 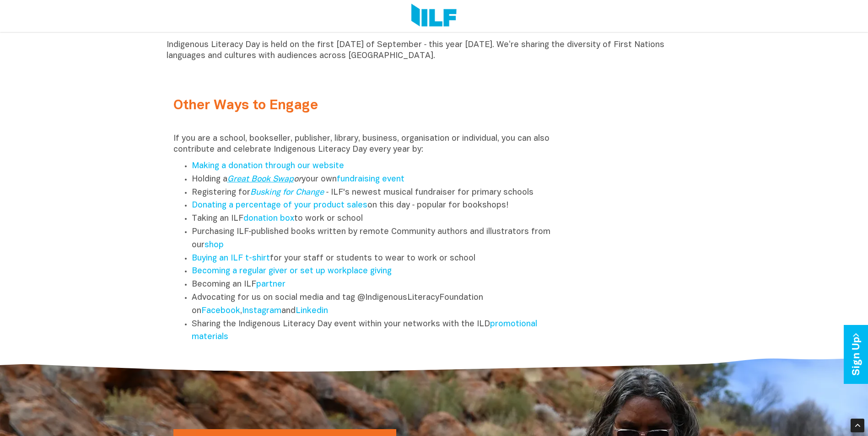 I want to click on a: Becoming a regular giver or set up workplace giving, so click(x=291, y=272).